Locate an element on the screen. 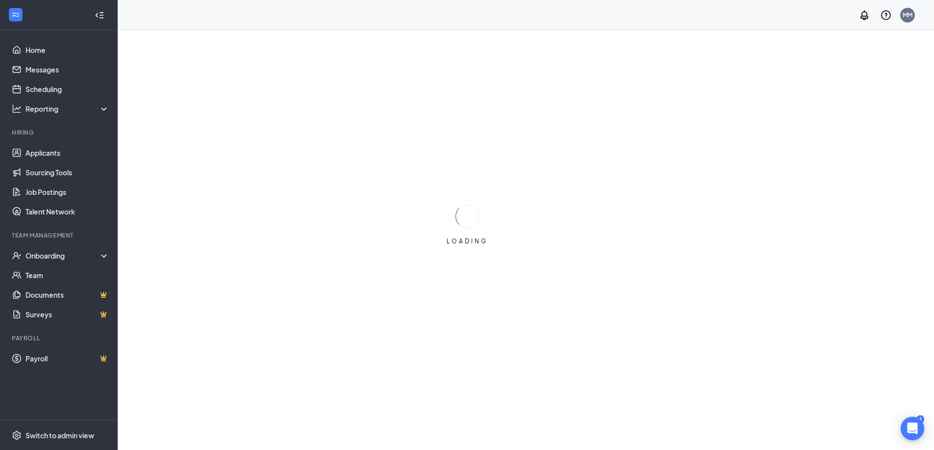  svg: Notifications is located at coordinates (864, 15).